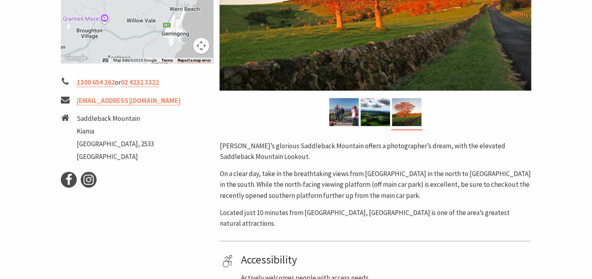 The image size is (592, 279). What do you see at coordinates (167, 60) in the screenshot?
I see `a: Terms` at bounding box center [167, 60].